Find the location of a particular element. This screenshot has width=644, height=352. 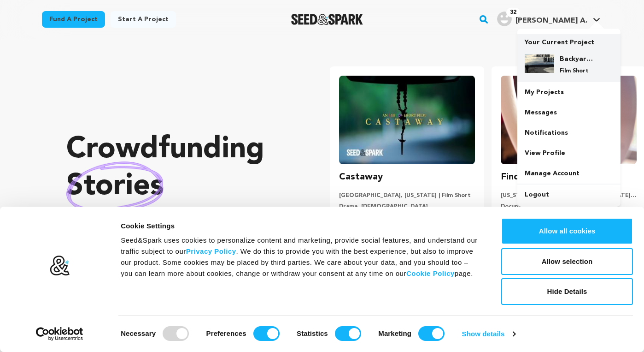

a: Cookie Policy is located at coordinates (430, 273).